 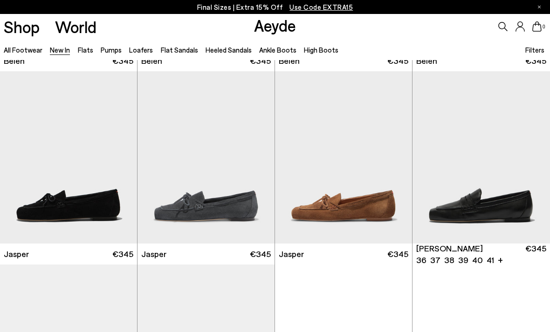 What do you see at coordinates (321, 50) in the screenshot?
I see `a: High Boots` at bounding box center [321, 50].